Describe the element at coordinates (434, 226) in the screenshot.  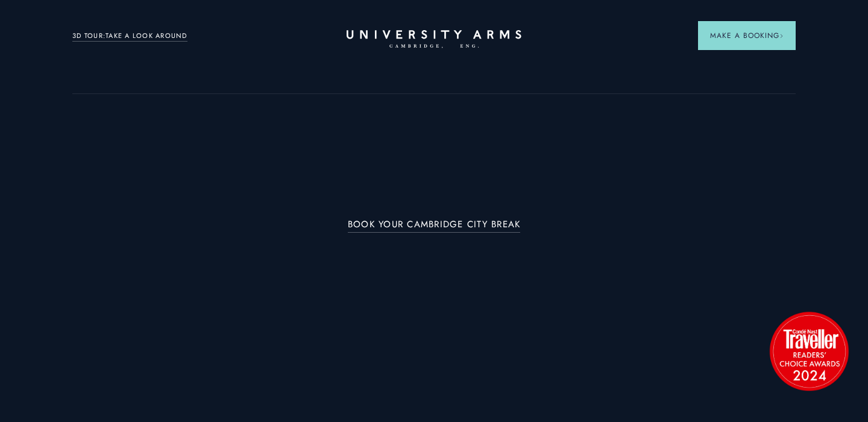
I see `a: BOOK YOUR CAMBRIDGE CITY BREAK` at that location.